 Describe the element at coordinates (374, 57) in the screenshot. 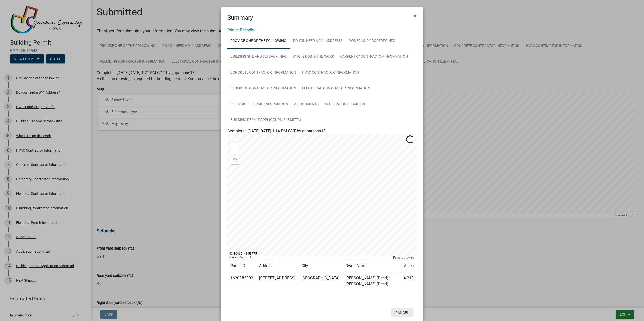

I see `a: Carpentry Contractor Information` at that location.